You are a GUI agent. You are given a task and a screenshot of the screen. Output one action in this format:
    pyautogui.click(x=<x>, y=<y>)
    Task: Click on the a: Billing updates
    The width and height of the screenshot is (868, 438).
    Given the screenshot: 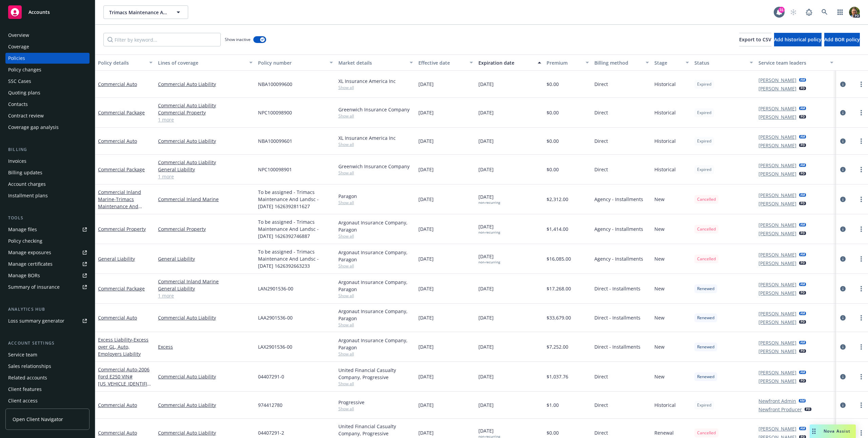 What is the action you would take?
    pyautogui.click(x=48, y=173)
    